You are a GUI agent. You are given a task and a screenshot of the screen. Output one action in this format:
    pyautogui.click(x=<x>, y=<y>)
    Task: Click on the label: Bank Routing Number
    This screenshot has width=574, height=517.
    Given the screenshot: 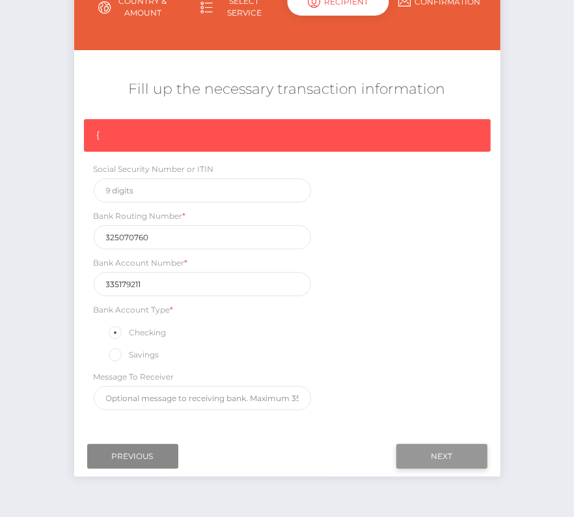 What is the action you would take?
    pyautogui.click(x=140, y=216)
    